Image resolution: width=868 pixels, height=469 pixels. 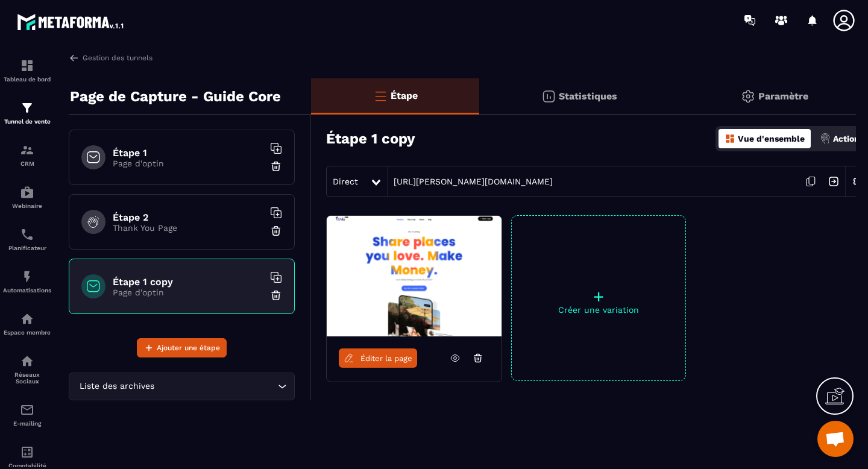 What do you see at coordinates (27, 332) in the screenshot?
I see `p: Espace membre` at bounding box center [27, 332].